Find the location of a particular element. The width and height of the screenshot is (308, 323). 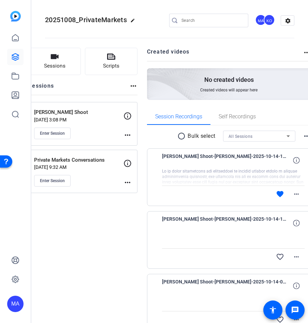

mat-icon: accessibility is located at coordinates (273, 310).